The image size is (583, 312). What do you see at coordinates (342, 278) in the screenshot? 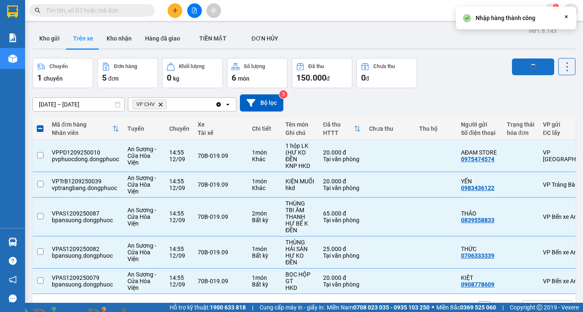
I see `div: 20.000 đ` at bounding box center [342, 278].